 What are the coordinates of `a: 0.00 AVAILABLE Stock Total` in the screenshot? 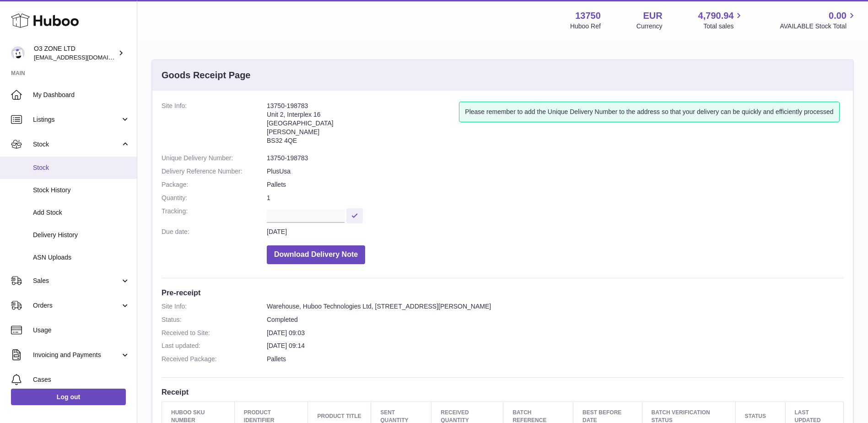 It's located at (818, 20).